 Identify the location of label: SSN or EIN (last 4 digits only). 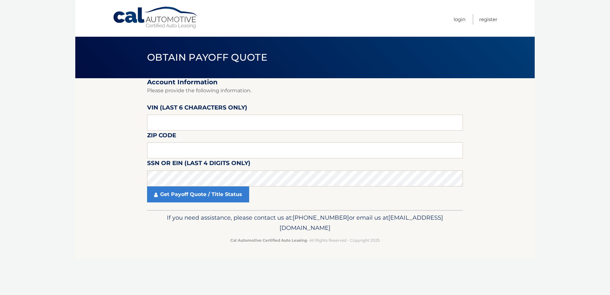
(199, 164).